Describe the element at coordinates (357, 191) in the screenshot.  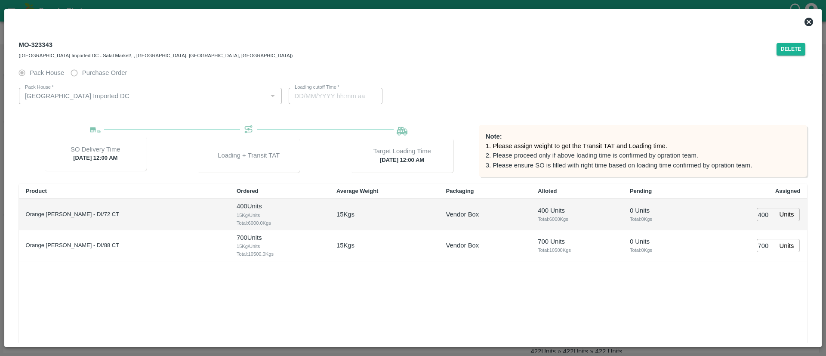
I see `b: Average Weight` at that location.